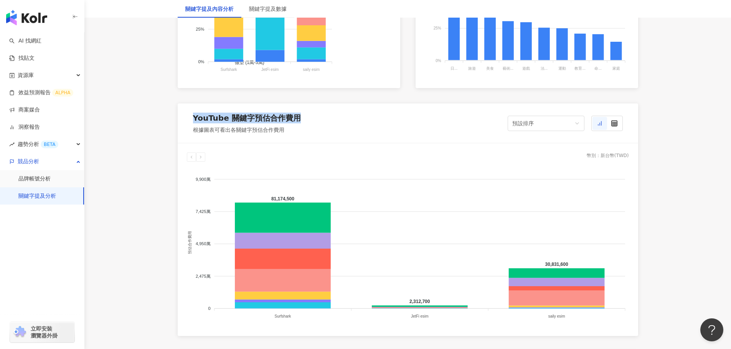 The height and width of the screenshot is (349, 731). What do you see at coordinates (35, 179) in the screenshot?
I see `a: 品牌帳號分析` at bounding box center [35, 179].